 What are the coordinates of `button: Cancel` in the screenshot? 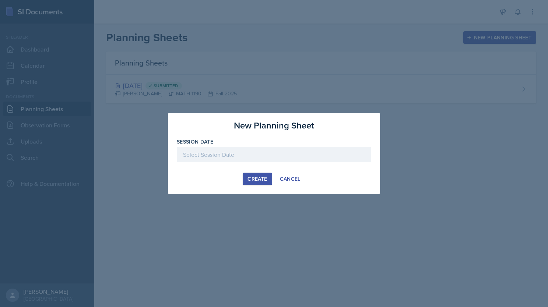 It's located at (290, 179).